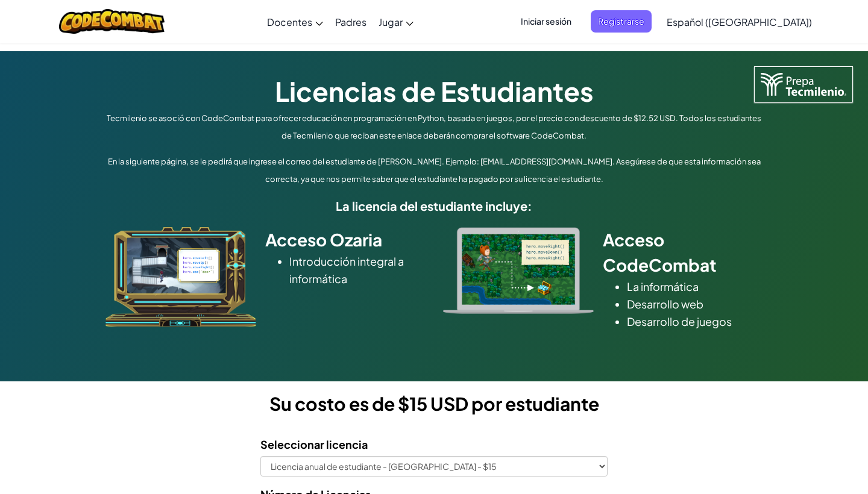  Describe the element at coordinates (621, 21) in the screenshot. I see `button: Registrarse` at that location.